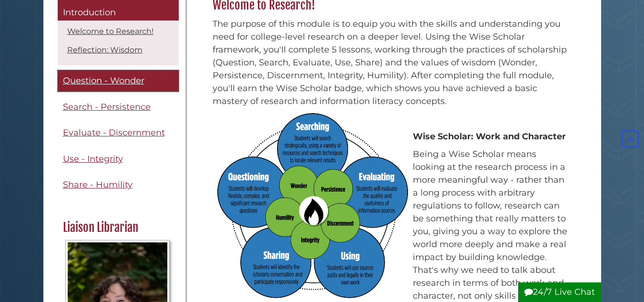 This screenshot has height=302, width=644. What do you see at coordinates (107, 107) in the screenshot?
I see `span: Search - Persistence` at bounding box center [107, 107].